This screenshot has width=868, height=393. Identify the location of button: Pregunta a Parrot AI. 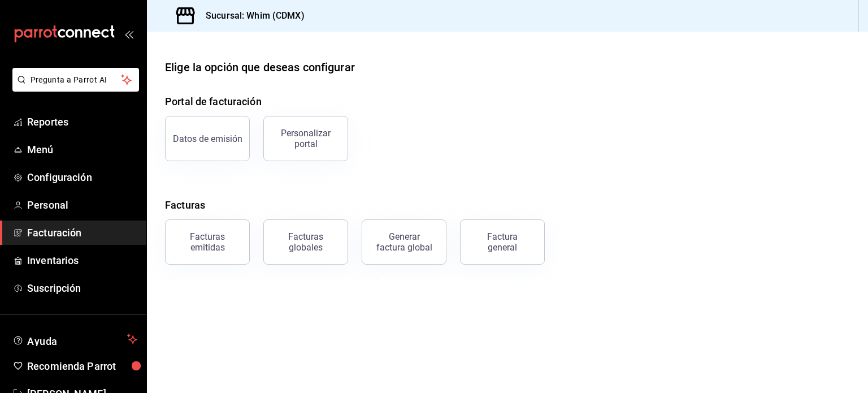
(76, 80).